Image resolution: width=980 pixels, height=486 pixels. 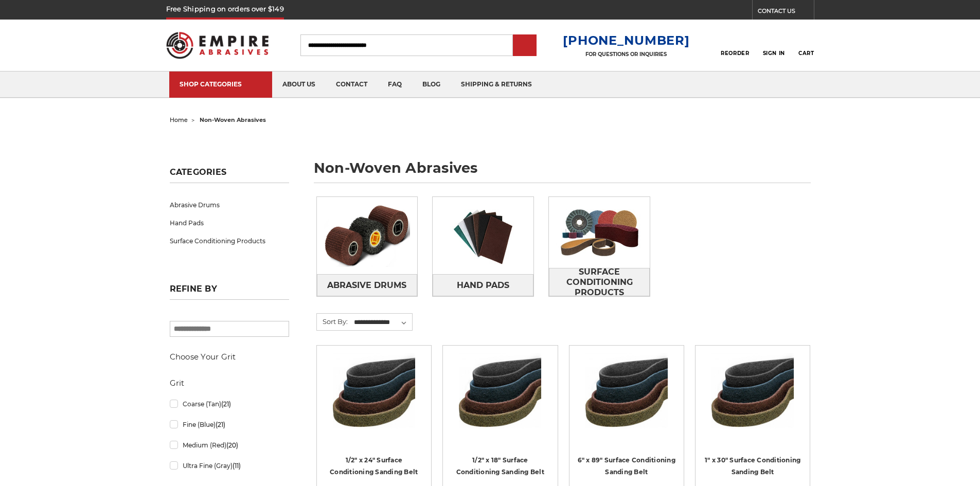 I want to click on a: 6" x 89" Surface Conditioning Sanding Belt, so click(x=627, y=466).